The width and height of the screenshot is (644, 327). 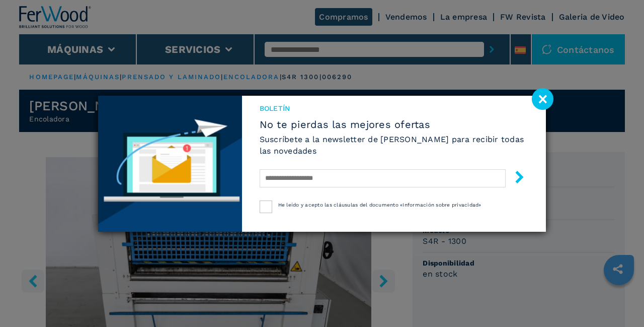 What do you see at coordinates (380, 204) in the screenshot?
I see `span: He leído y acepto las cláusulas del documento «Información sobre privacidad»` at bounding box center [380, 204].